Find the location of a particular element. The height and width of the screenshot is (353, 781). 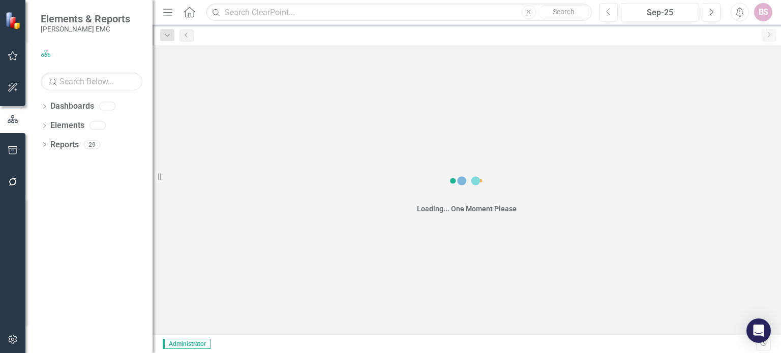

a: Dashboards is located at coordinates (72, 106).